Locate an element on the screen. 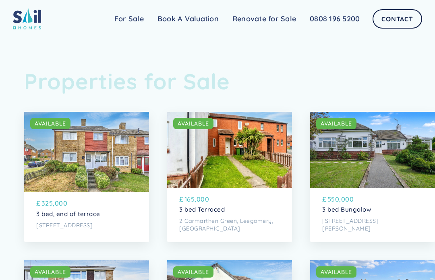 This screenshot has height=280, width=435. img: sail home logo colored is located at coordinates (27, 19).